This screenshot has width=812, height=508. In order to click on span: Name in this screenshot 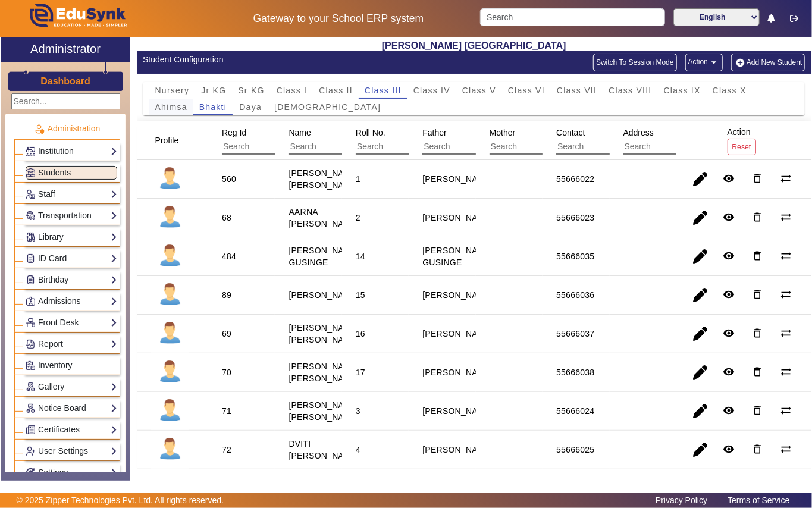, I will do `click(299, 133)`.